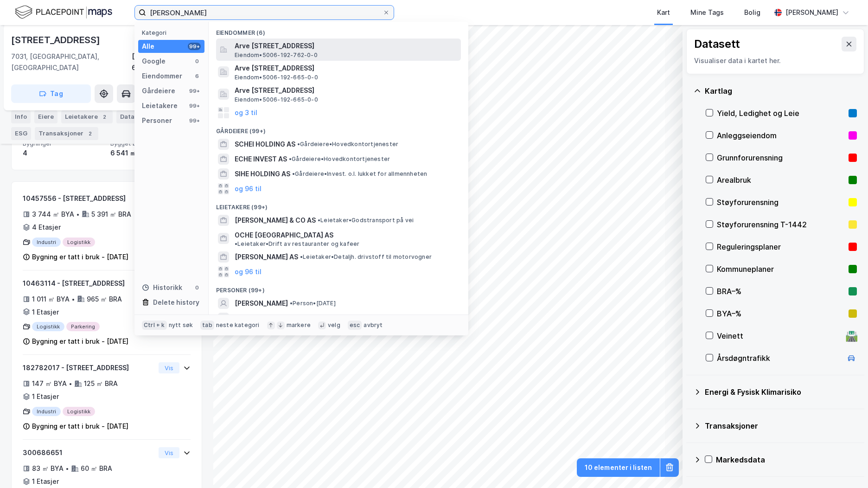 The width and height of the screenshot is (868, 488). I want to click on div: 4 Etasjer, so click(47, 227).